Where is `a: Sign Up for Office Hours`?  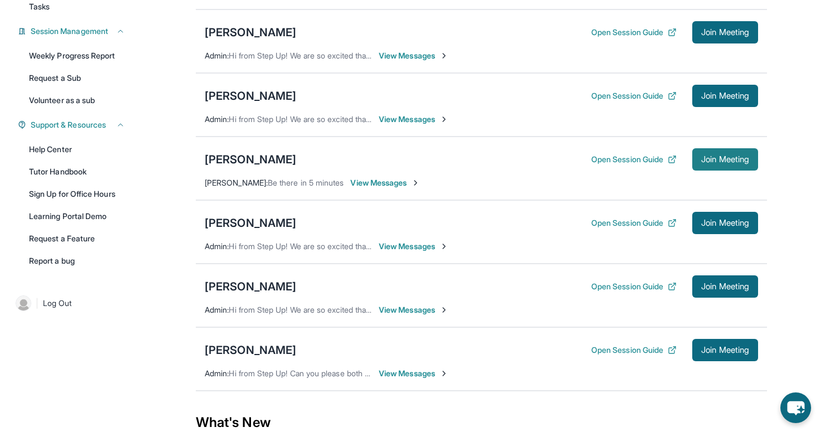 a: Sign Up for Office Hours is located at coordinates (77, 194).